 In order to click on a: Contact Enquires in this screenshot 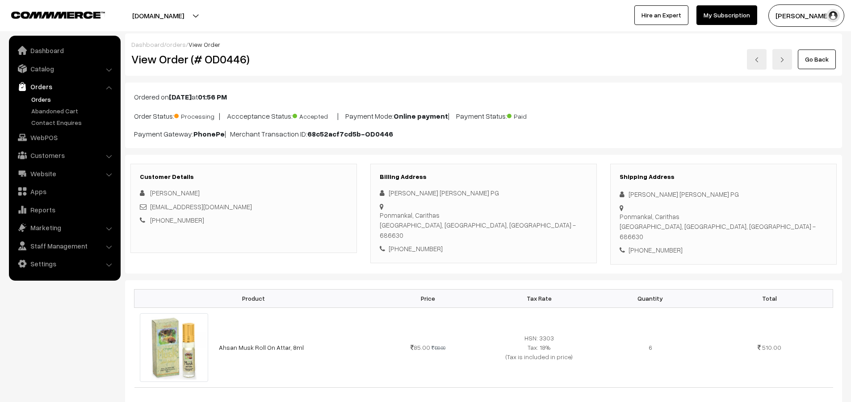, I will do `click(73, 122)`.